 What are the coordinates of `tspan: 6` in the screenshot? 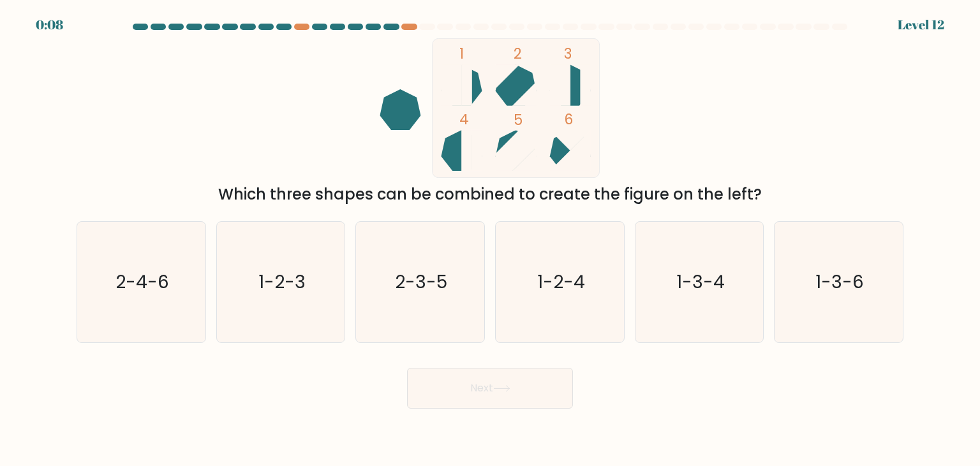 It's located at (569, 119).